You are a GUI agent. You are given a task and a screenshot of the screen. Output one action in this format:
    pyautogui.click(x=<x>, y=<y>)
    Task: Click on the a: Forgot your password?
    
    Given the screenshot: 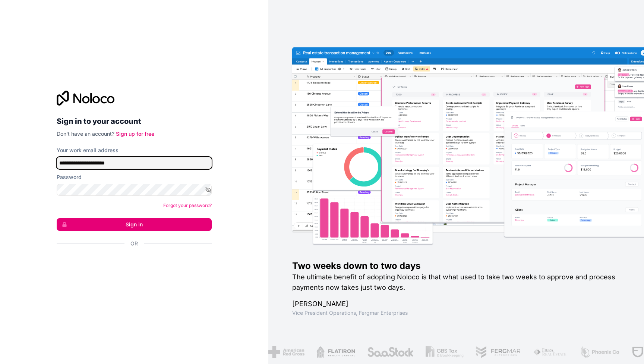 What is the action you would take?
    pyautogui.click(x=187, y=205)
    